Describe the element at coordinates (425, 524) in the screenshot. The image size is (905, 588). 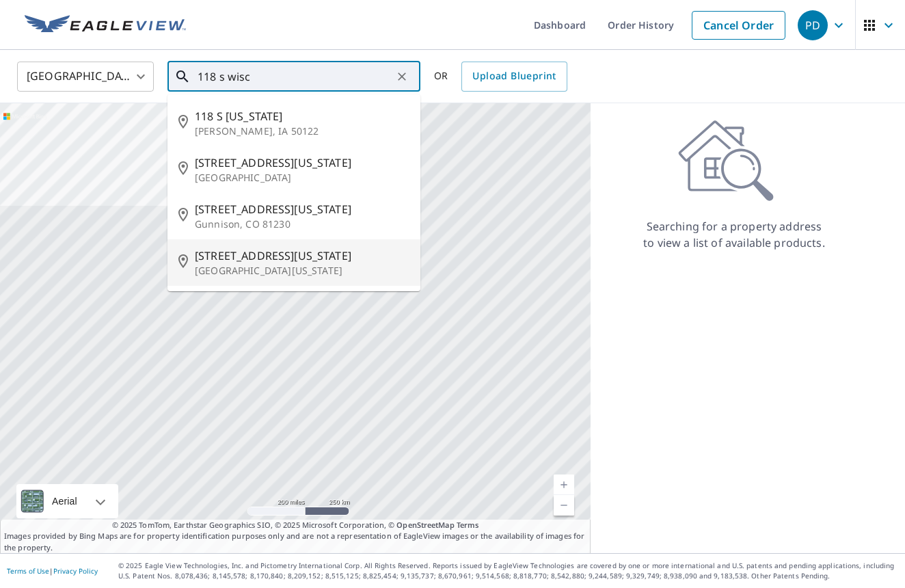
I see `a: OpenStreetMap` at that location.